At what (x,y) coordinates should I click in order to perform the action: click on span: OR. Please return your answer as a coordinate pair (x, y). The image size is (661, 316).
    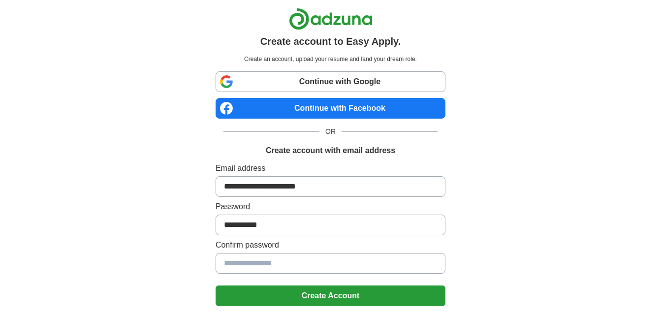
    Looking at the image, I should click on (330, 131).